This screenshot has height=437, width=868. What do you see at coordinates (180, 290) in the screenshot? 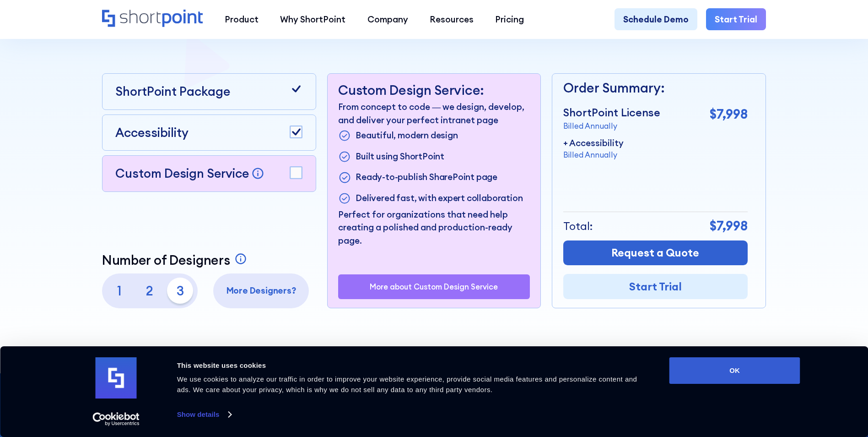
I see `p: 3` at bounding box center [180, 290].